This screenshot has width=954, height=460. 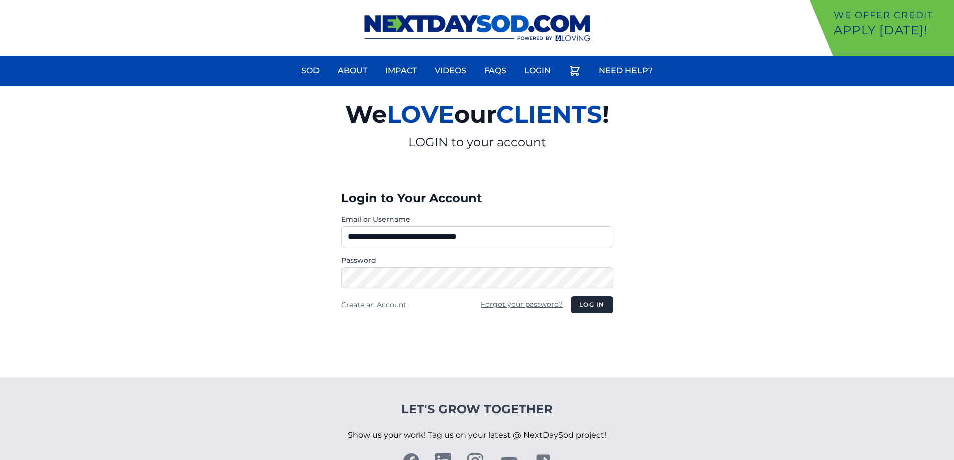 What do you see at coordinates (477, 436) in the screenshot?
I see `p: Show us your work! Tag us on your latest @ NextDaySod project!` at bounding box center [477, 436].